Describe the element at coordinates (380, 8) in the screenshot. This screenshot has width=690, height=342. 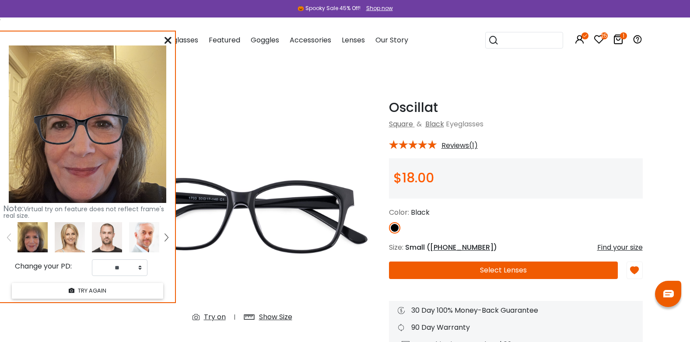
I see `div: Shop now` at that location.